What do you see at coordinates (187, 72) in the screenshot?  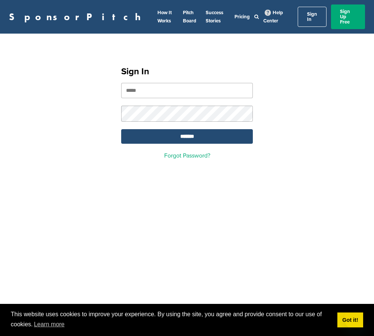 I see `h1: Sign In` at bounding box center [187, 72].